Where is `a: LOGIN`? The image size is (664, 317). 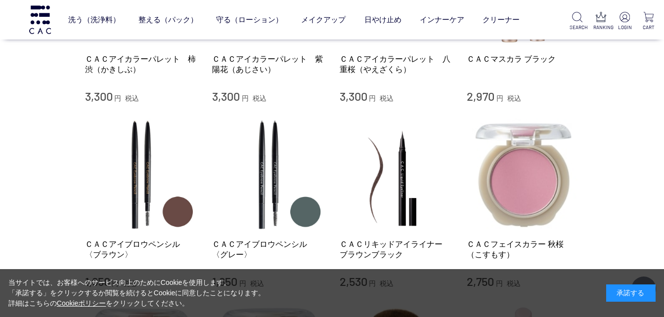 a: LOGIN is located at coordinates (624, 21).